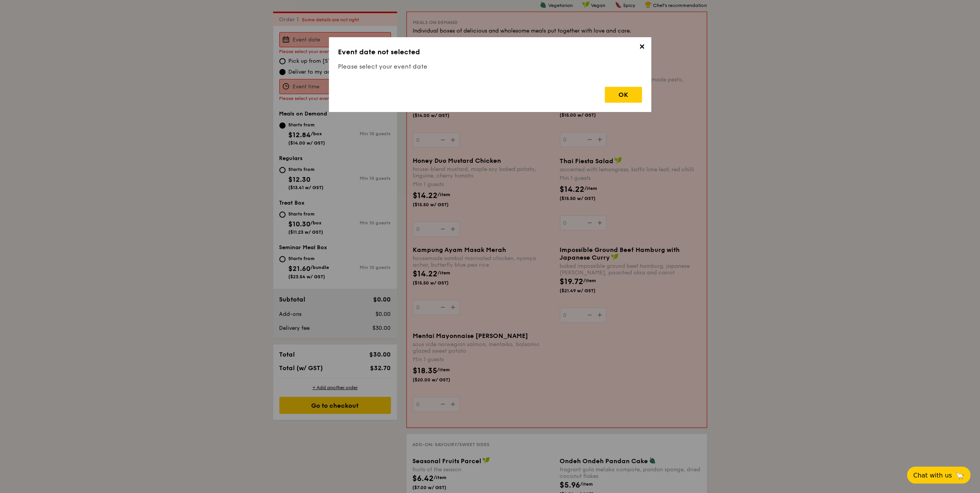 The image size is (980, 493). What do you see at coordinates (490, 67) in the screenshot?
I see `h4: Please select your event date` at bounding box center [490, 67].